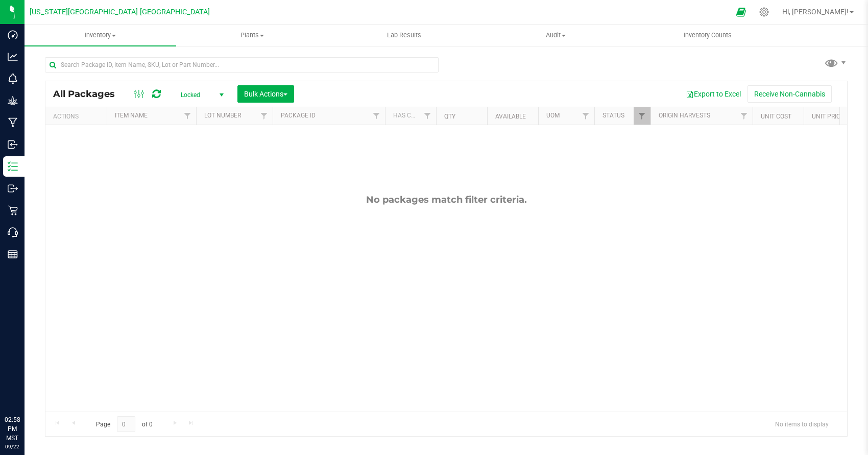 The height and width of the screenshot is (455, 868). Describe the element at coordinates (776, 117) in the screenshot. I see `a: Unit Cost` at that location.